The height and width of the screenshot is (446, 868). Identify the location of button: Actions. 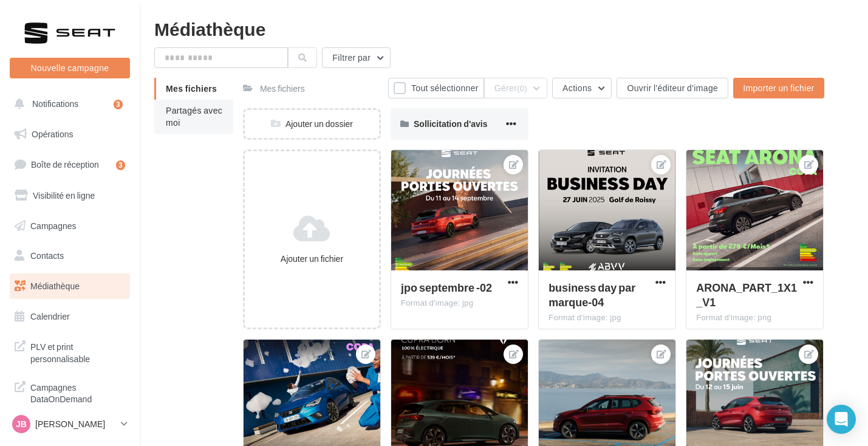
(581, 88).